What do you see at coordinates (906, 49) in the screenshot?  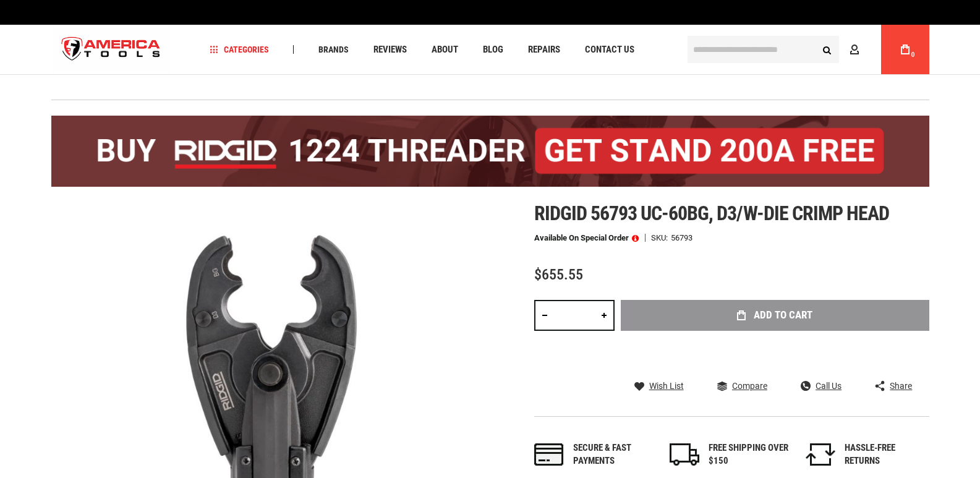 I see `a: 0` at bounding box center [906, 49].